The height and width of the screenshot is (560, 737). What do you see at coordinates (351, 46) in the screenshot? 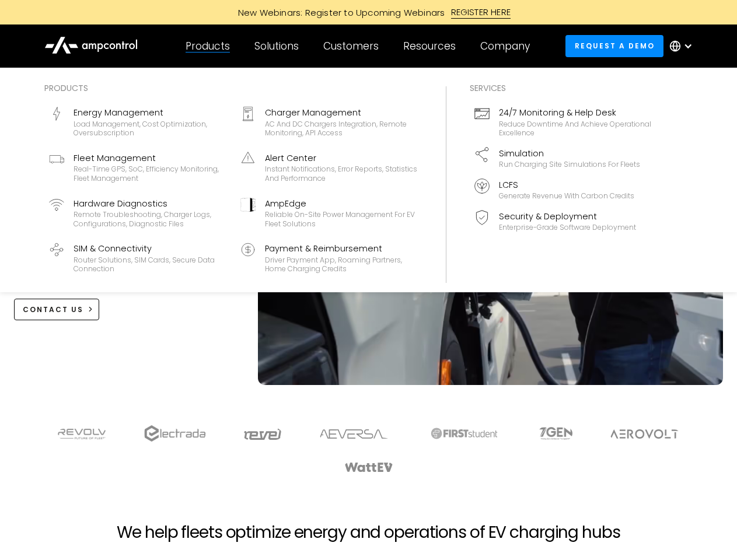
I see `div: Customers` at bounding box center [351, 46].